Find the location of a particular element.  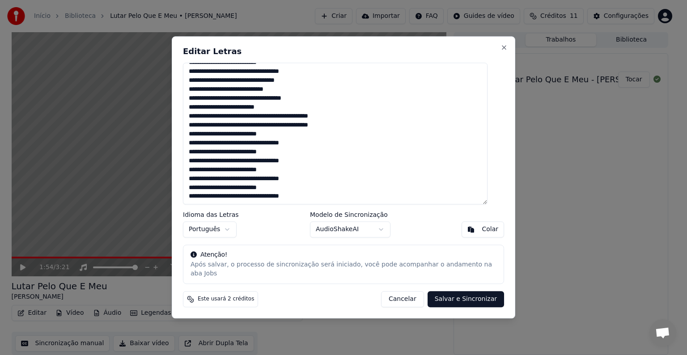

div: Após salvar, o processo de sincronização será iniciado, você pode acompanhar o andamento na aba Jobs is located at coordinates (343, 270).